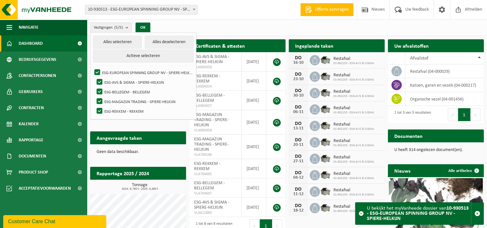  I want to click on strong: 10-930513 - ESG-EUROPEAN SPINNING GROUP NV - SPIERE-HELKIJN, so click(418, 213).